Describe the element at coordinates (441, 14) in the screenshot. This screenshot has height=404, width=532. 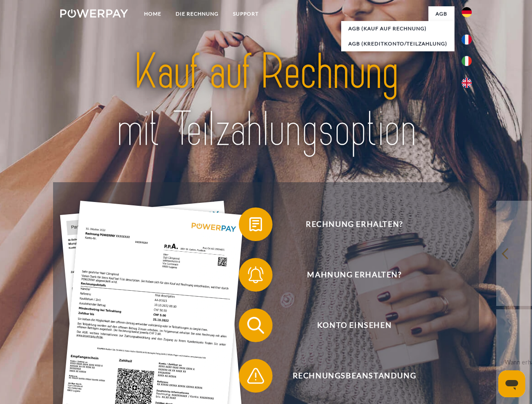
I see `a: agb` at that location.